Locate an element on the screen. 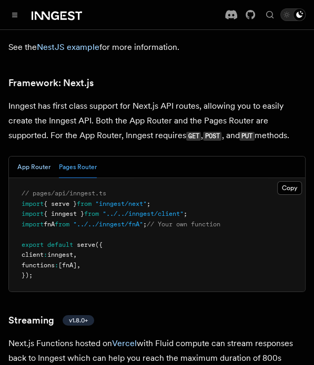 The image size is (314, 365). button: App Router is located at coordinates (34, 167).